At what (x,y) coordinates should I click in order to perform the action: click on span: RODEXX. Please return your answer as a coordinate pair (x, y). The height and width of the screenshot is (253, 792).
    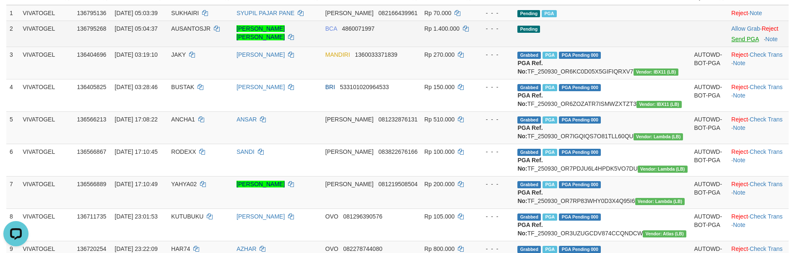
    Looking at the image, I should click on (183, 151).